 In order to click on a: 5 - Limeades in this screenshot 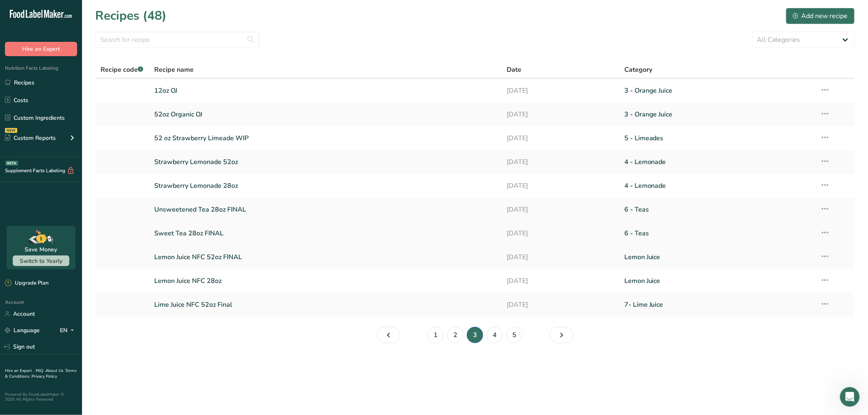, I will do `click(717, 139)`.